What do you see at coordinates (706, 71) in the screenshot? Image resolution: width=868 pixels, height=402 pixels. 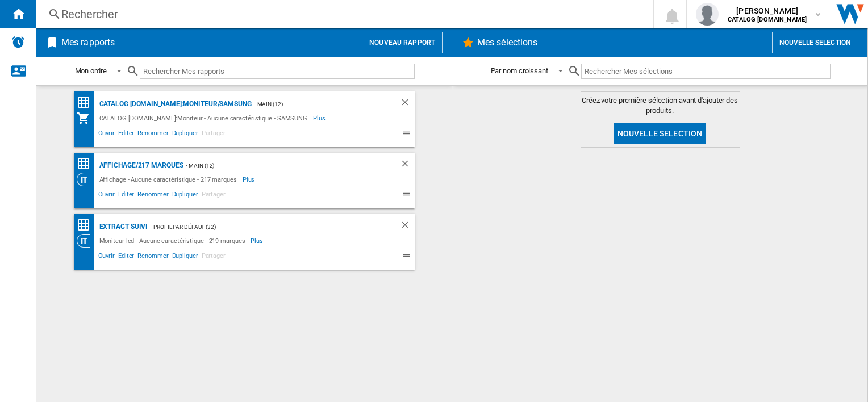 I see `input: Rechercher Mes sélections` at bounding box center [706, 71].